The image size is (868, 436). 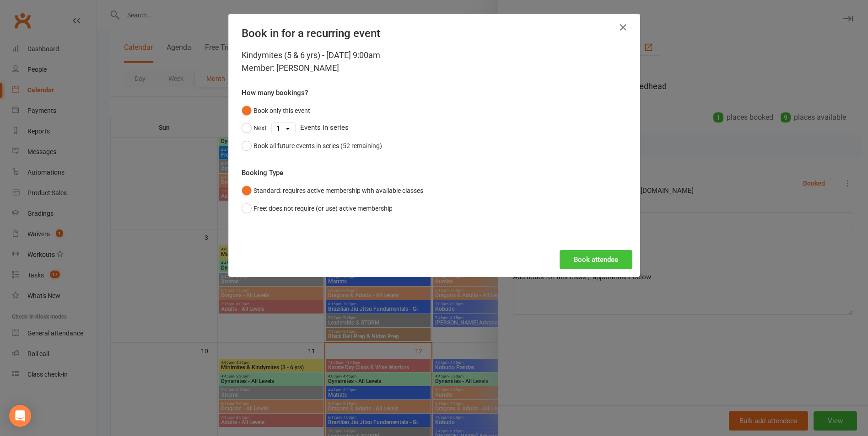 I want to click on button: Free: does not require (or use) active membership, so click(x=317, y=209).